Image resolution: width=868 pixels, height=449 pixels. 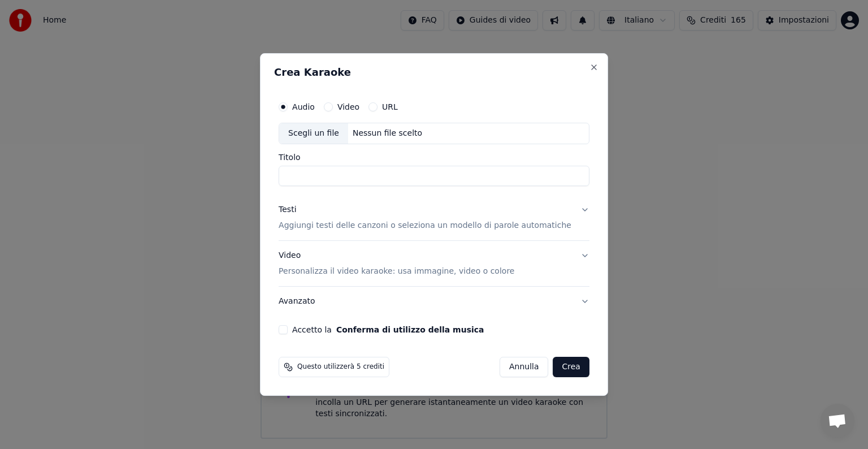 What do you see at coordinates (387, 133) in the screenshot?
I see `div: Nessun file scelto` at bounding box center [387, 133].